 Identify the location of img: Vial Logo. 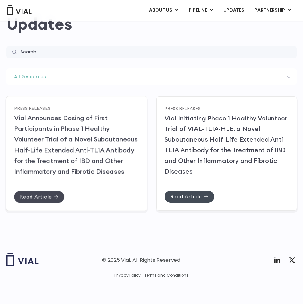
(19, 10).